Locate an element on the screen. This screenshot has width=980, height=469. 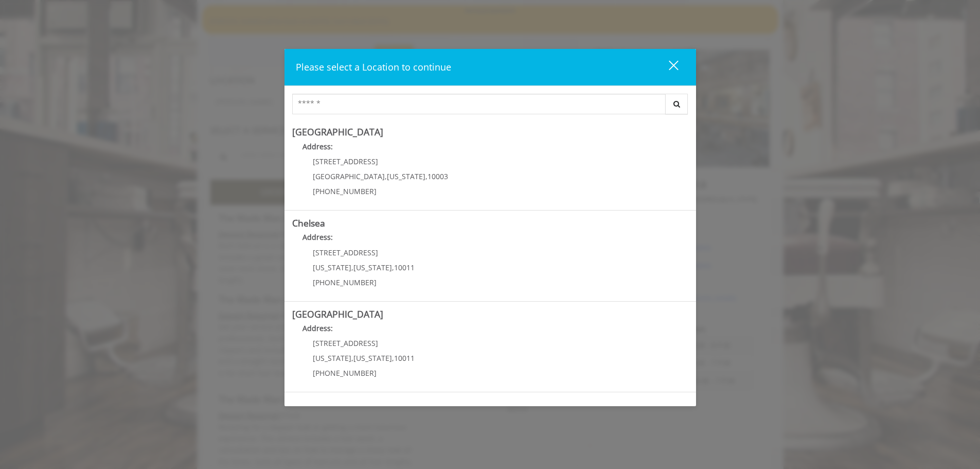
span: 10003 is located at coordinates (438, 176).